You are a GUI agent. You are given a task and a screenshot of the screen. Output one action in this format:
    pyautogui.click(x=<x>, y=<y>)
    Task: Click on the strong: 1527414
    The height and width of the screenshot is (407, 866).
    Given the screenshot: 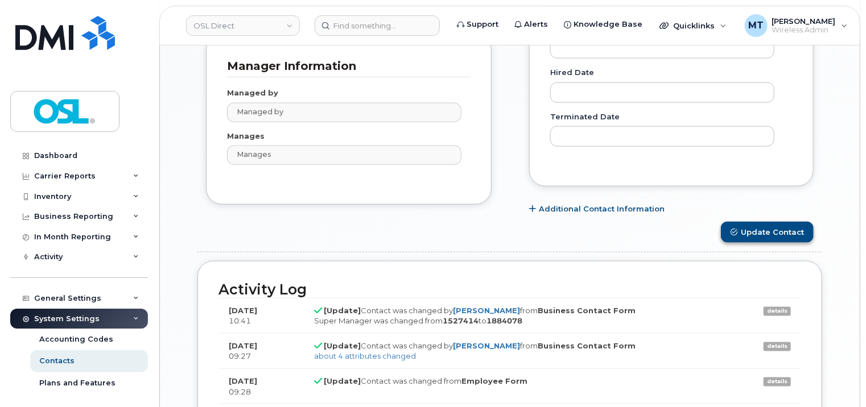 What is the action you would take?
    pyautogui.click(x=460, y=321)
    